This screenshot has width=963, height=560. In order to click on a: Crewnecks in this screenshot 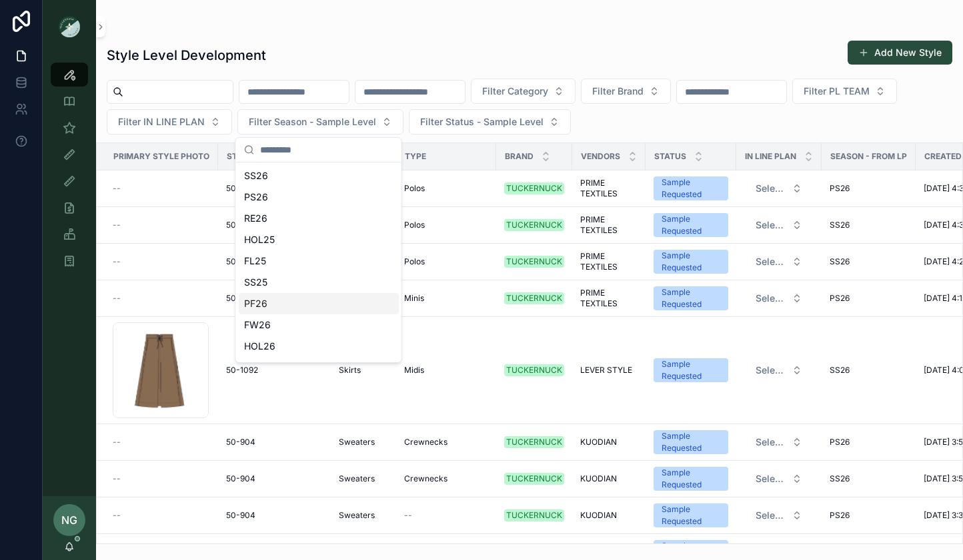, I will do `click(446, 479)`.